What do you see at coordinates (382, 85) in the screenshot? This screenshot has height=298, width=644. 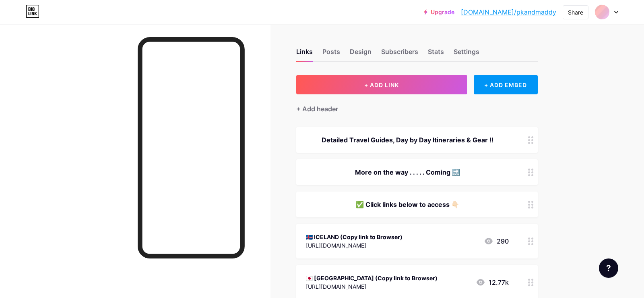 I see `button: + ADD LINK` at bounding box center [382, 85].